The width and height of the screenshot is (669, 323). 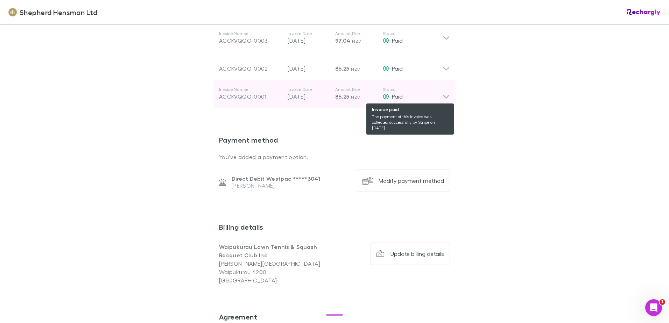 I want to click on div: ACCKVQQO-0003, so click(x=251, y=41).